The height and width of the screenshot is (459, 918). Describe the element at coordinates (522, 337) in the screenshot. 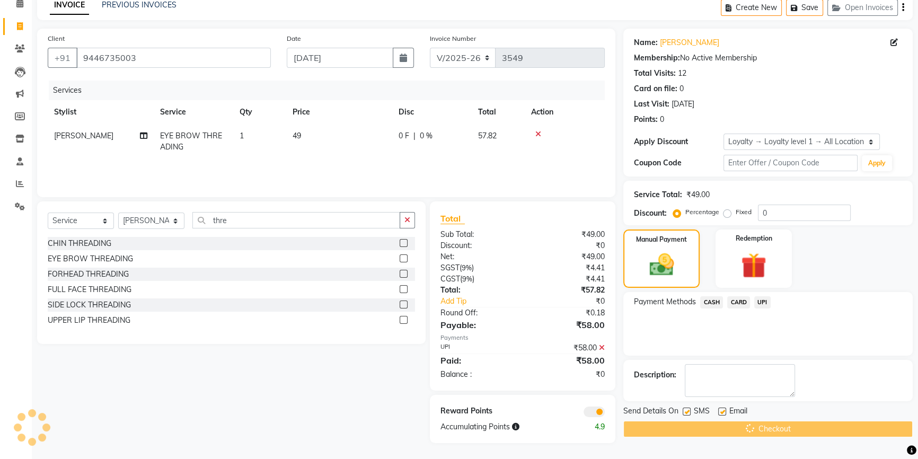

I see `div: Payments` at that location.